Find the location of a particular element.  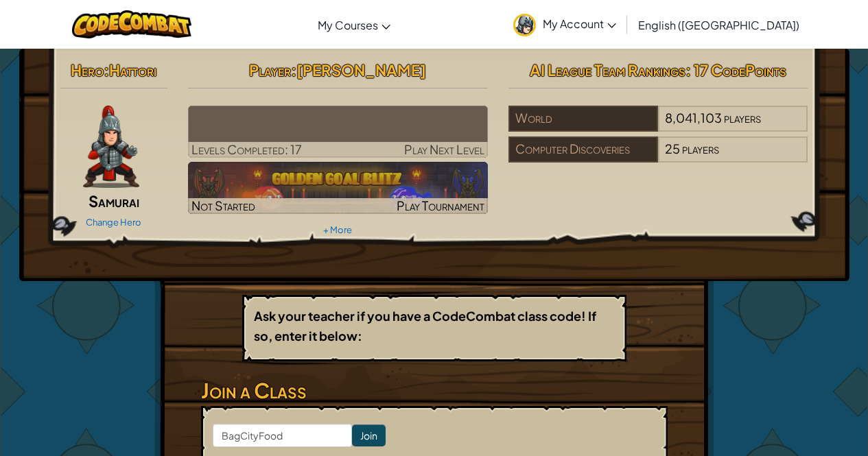

b: Ask your teacher if you have a CodeCombat class code! If so, enter it below: is located at coordinates (425, 326).